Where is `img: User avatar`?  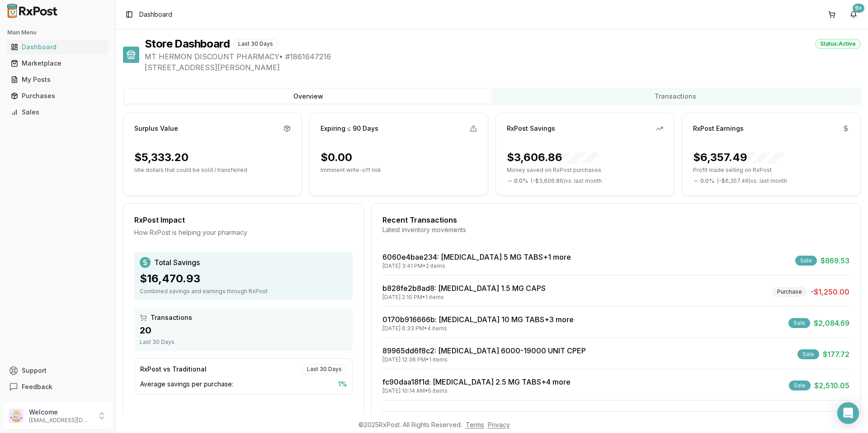 img: User avatar is located at coordinates (17, 416).